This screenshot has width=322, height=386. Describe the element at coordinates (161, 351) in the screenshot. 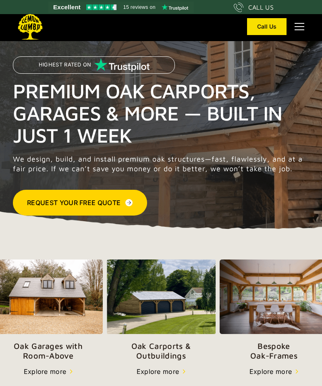

I see `p: Oak Carports & Outbuildings` at that location.